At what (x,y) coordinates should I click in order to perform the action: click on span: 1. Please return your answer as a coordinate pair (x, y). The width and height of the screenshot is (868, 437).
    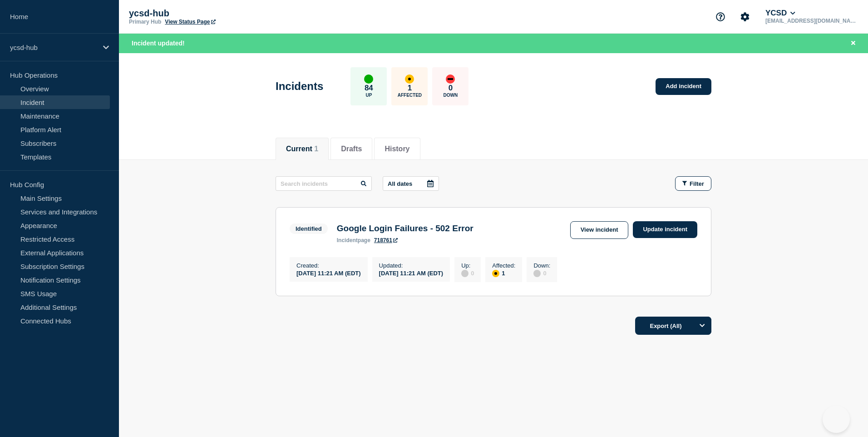
    Looking at the image, I should click on (316, 148).